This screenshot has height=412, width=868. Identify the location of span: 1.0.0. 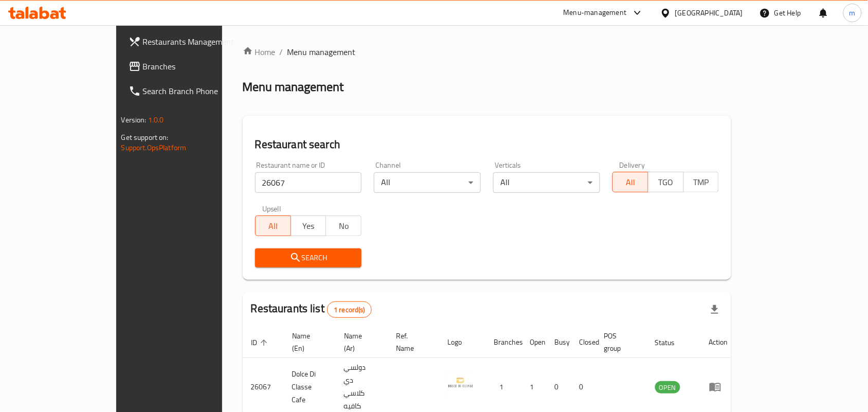
(156, 120).